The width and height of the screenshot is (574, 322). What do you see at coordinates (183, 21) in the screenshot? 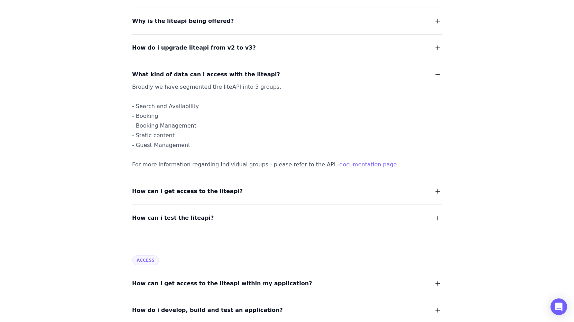
I see `span: Why is the liteapi being offered?` at bounding box center [183, 21].